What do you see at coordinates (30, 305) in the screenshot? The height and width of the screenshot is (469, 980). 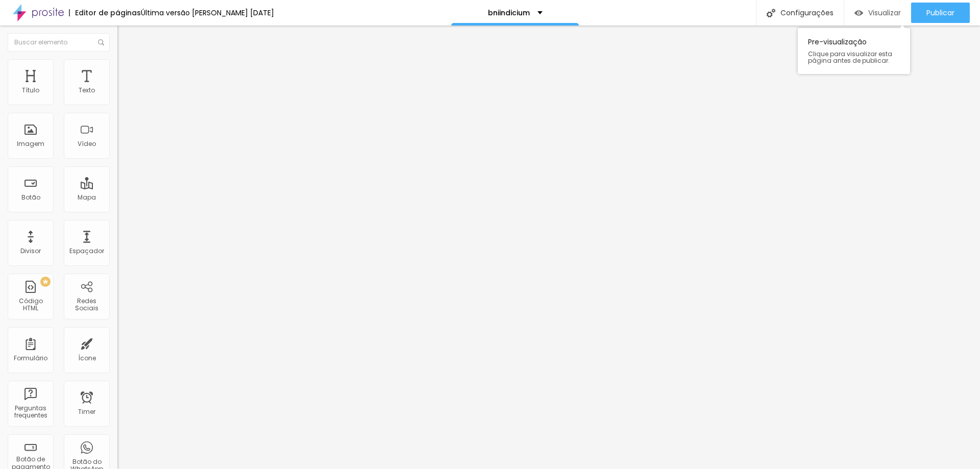 I see `div: Código HTML` at bounding box center [30, 305].